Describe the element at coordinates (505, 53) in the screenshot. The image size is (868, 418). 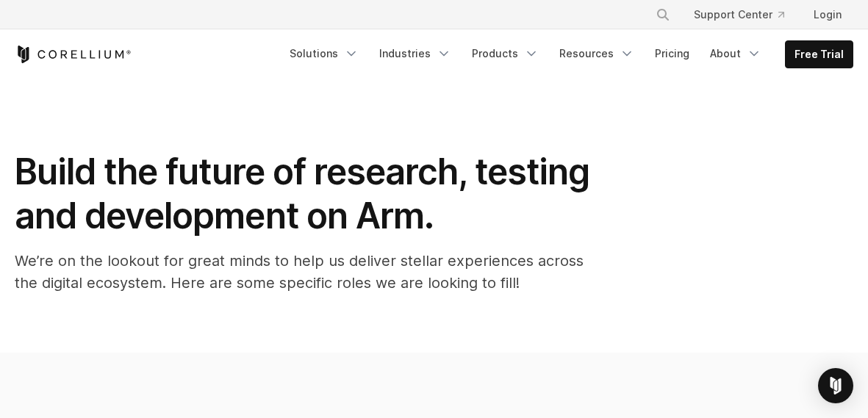
I see `a: Products` at that location.